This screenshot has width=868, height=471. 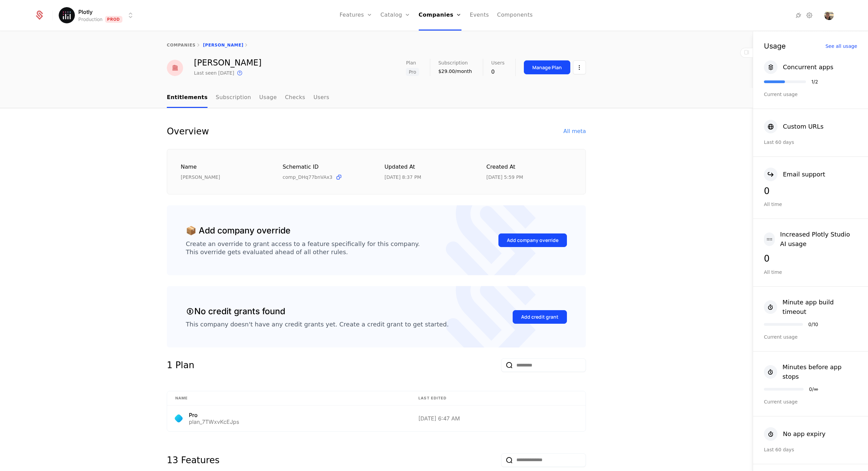 I want to click on div: Updated at, so click(x=427, y=167).